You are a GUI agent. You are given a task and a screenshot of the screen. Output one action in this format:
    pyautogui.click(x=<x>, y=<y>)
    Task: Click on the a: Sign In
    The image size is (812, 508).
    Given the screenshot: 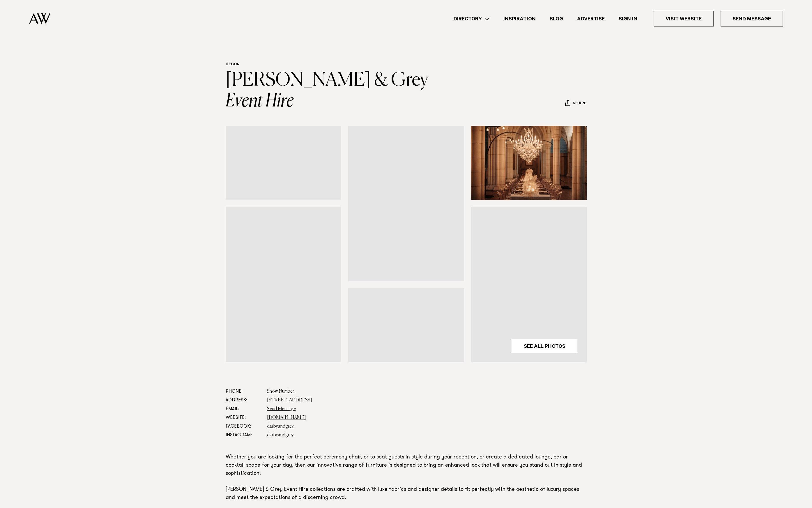 What is the action you would take?
    pyautogui.click(x=628, y=19)
    